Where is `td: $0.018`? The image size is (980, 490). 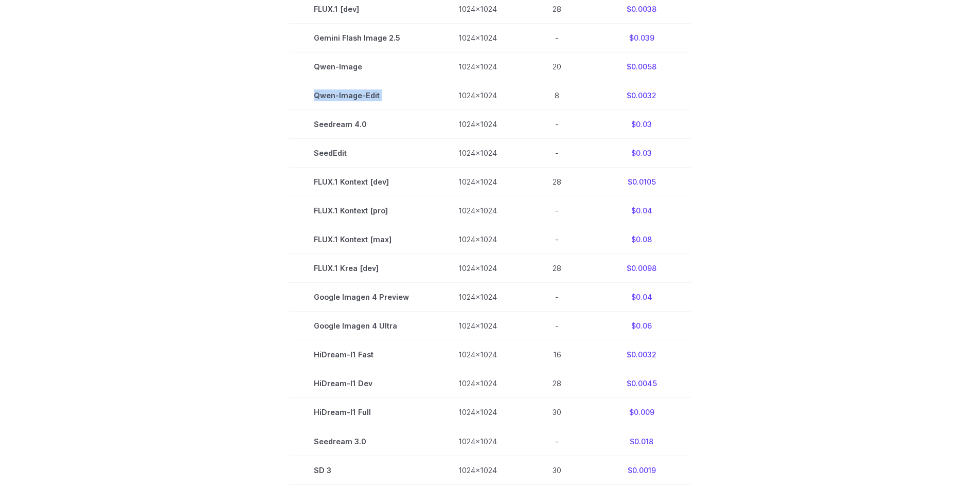 td: $0.018 is located at coordinates (641, 441).